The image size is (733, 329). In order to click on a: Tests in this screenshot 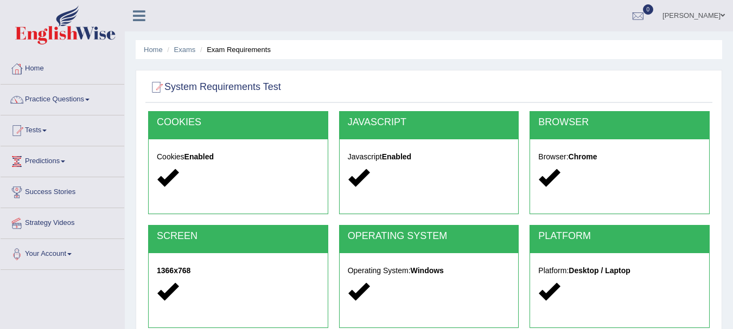, I will do `click(62, 129)`.